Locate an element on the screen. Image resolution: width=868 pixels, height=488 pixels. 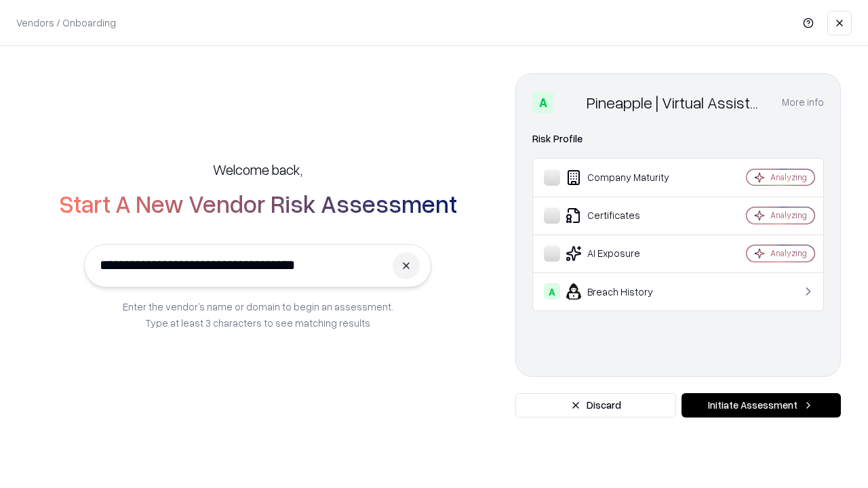
p: Vendors / Onboarding is located at coordinates (65, 22).